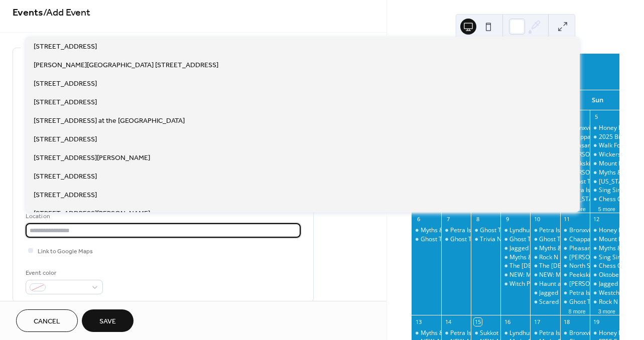  Describe the element at coordinates (515, 284) in the screenshot. I see `div: Witch Please at the Irvington Theatre` at that location.